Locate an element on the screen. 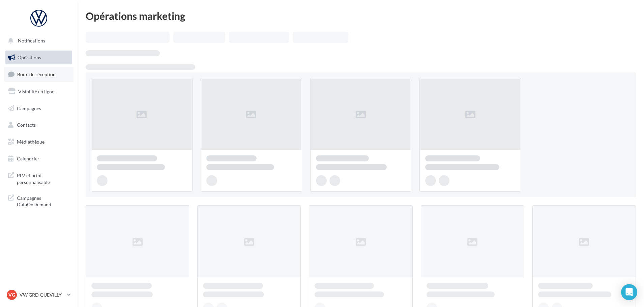 Image resolution: width=644 pixels, height=307 pixels. a: Opérations is located at coordinates (39, 58).